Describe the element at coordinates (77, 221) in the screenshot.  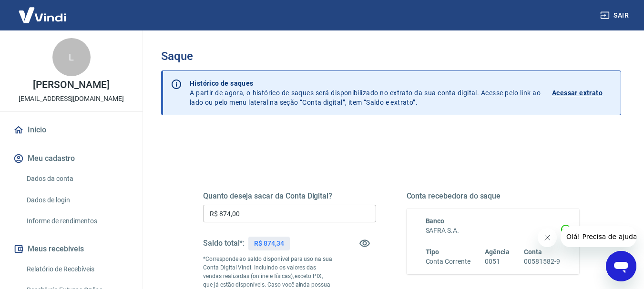
I see `a: Informe de rendimentos` at that location.